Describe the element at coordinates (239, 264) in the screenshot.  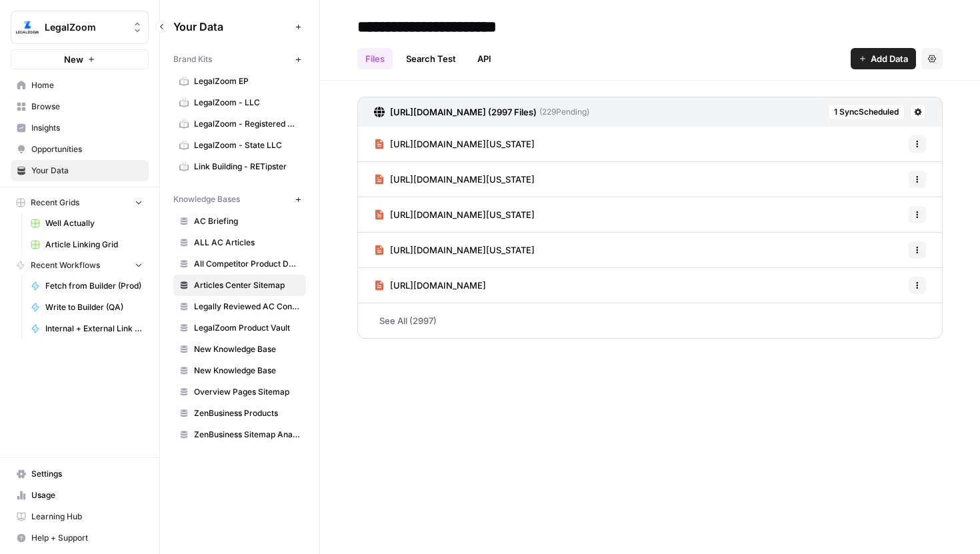
I see `a: All Competitor Product Data` at that location.